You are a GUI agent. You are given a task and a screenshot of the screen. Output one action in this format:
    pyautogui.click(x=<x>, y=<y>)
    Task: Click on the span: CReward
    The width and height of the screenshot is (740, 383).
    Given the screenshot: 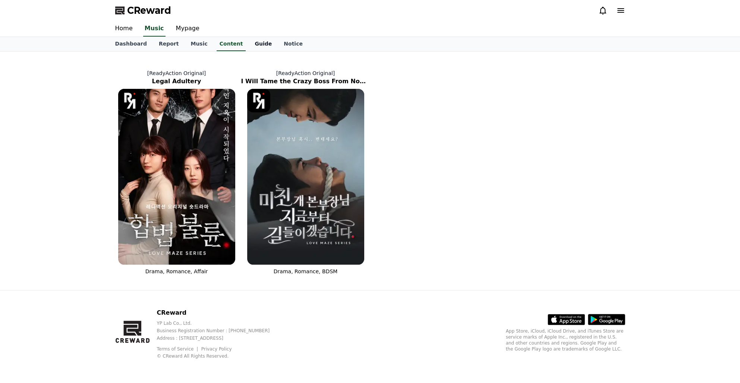 What is the action you would take?
    pyautogui.click(x=149, y=10)
    